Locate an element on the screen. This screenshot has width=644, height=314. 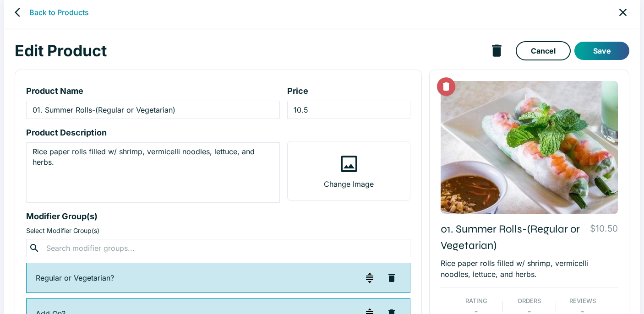
input: Search modifier groups... is located at coordinates (218, 248).